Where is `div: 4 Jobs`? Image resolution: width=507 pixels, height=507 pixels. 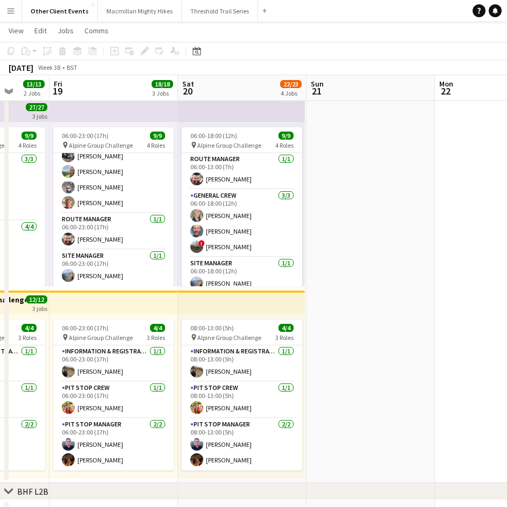
div: 4 Jobs is located at coordinates (291, 93).